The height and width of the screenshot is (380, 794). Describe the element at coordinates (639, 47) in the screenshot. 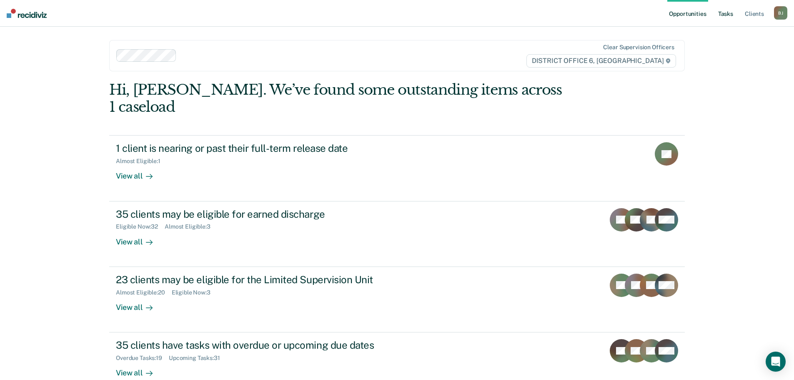

I see `div: Clear supervision officers` at that location.